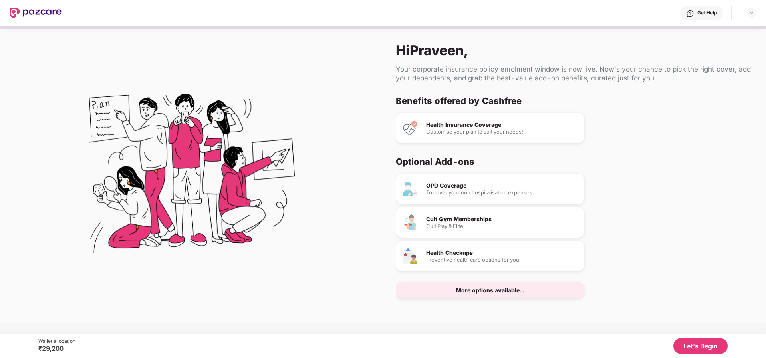 The height and width of the screenshot is (358, 766). I want to click on div: ₹29,200, so click(57, 348).